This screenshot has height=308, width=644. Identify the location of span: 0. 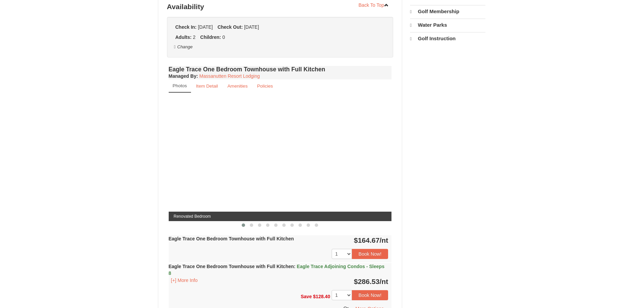
(224, 37).